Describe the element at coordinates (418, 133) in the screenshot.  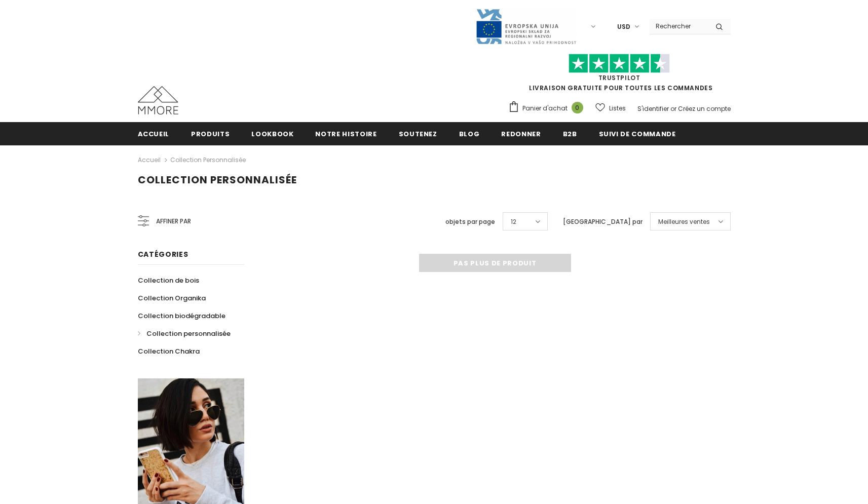
I see `a: soutenez` at that location.